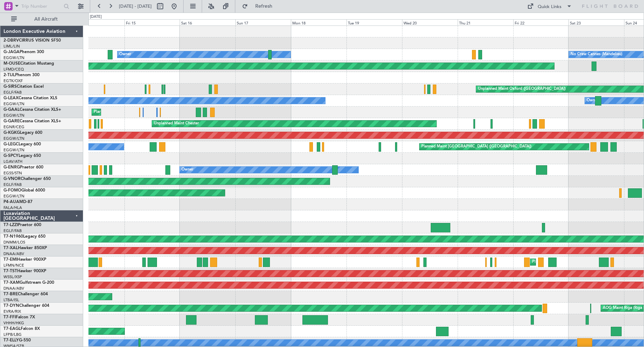 The height and width of the screenshot is (347, 644). I want to click on span: All Aircraft, so click(46, 19).